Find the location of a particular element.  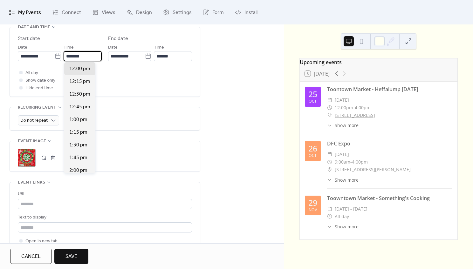

span: 2:00 pm is located at coordinates (78, 171).